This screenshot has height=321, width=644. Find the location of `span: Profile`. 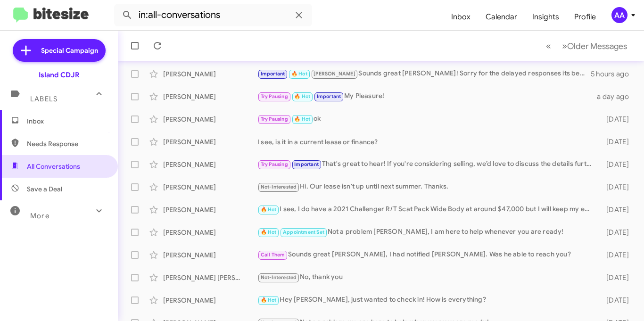

span: Profile is located at coordinates (585, 17).